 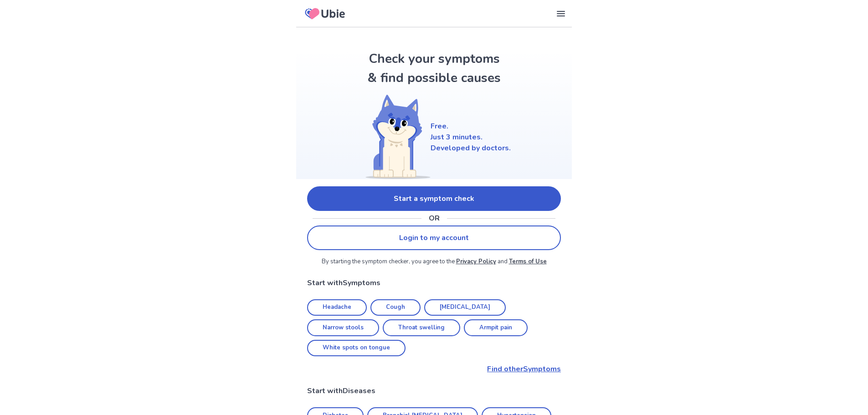 What do you see at coordinates (496, 327) in the screenshot?
I see `a: Armpit pain` at bounding box center [496, 327].